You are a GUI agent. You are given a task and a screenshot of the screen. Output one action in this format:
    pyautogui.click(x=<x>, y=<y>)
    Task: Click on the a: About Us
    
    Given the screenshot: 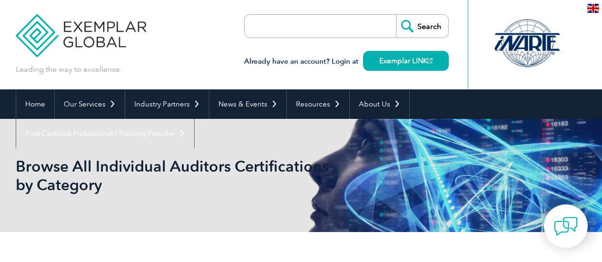 What is the action you would take?
    pyautogui.click(x=379, y=104)
    